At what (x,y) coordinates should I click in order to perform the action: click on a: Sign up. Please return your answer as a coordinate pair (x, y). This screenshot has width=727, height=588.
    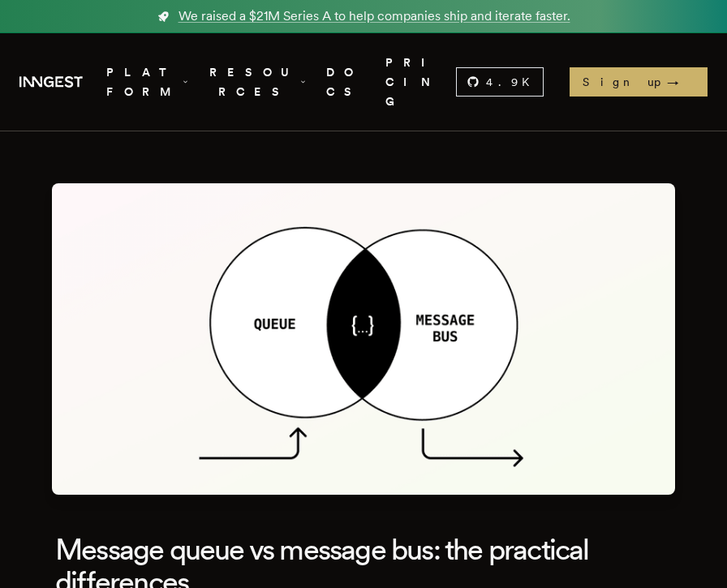
    Looking at the image, I should click on (638, 82).